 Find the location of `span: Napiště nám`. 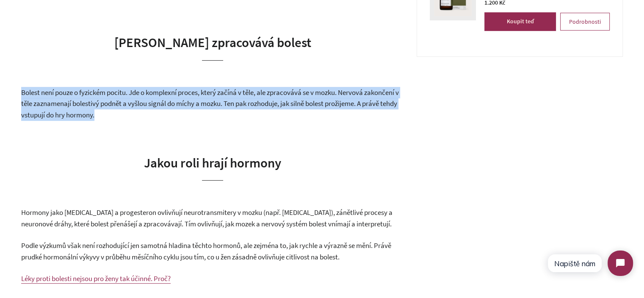

span: Napiště nám is located at coordinates (35, 20).